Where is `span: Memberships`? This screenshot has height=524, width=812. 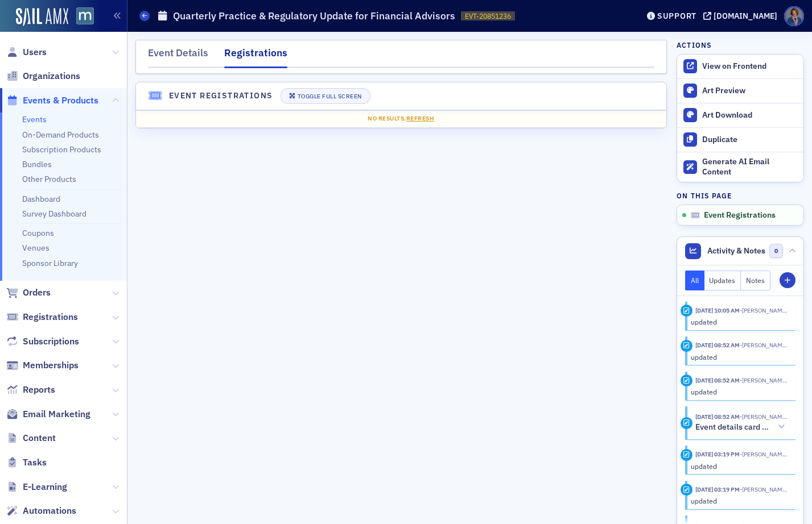 span: Memberships is located at coordinates (51, 365).